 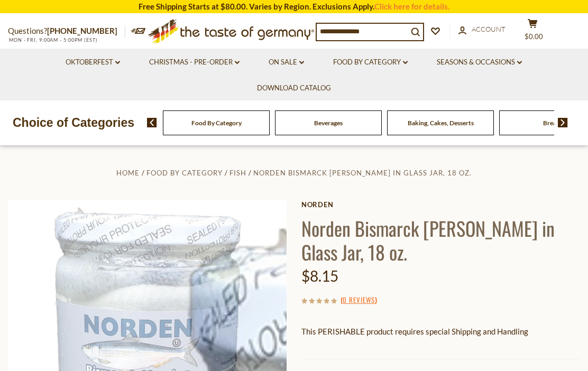 What do you see at coordinates (92, 62) in the screenshot?
I see `a: Oktoberfest` at bounding box center [92, 62].